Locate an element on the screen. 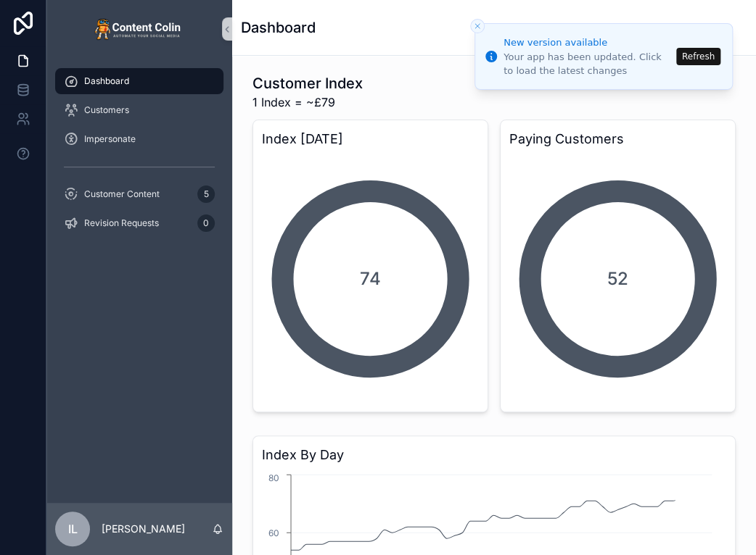  div: 5 is located at coordinates (206, 194).